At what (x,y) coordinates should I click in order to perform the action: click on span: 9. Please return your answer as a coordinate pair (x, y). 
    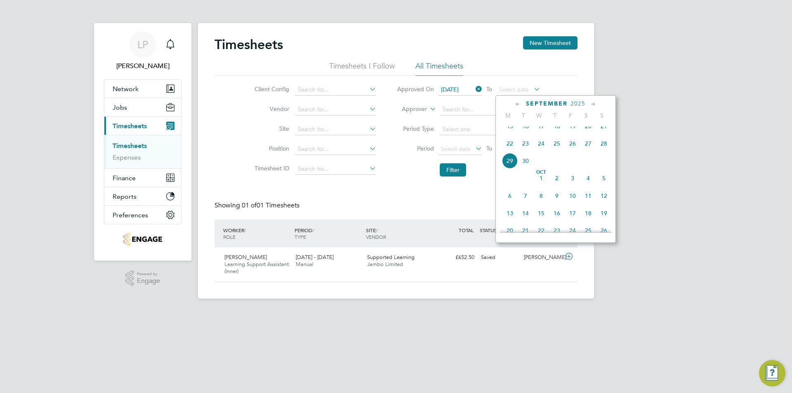
    Looking at the image, I should click on (557, 196).